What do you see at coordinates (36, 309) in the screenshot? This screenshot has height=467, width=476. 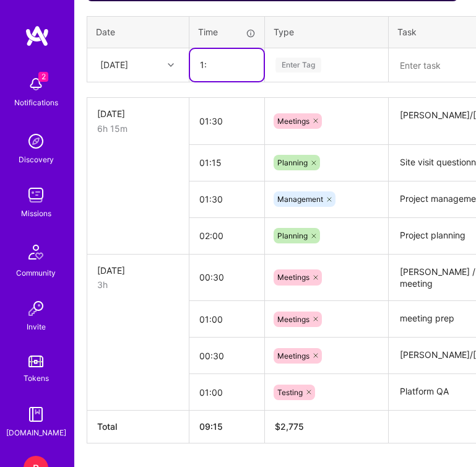 I see `img: Invite` at bounding box center [36, 309].